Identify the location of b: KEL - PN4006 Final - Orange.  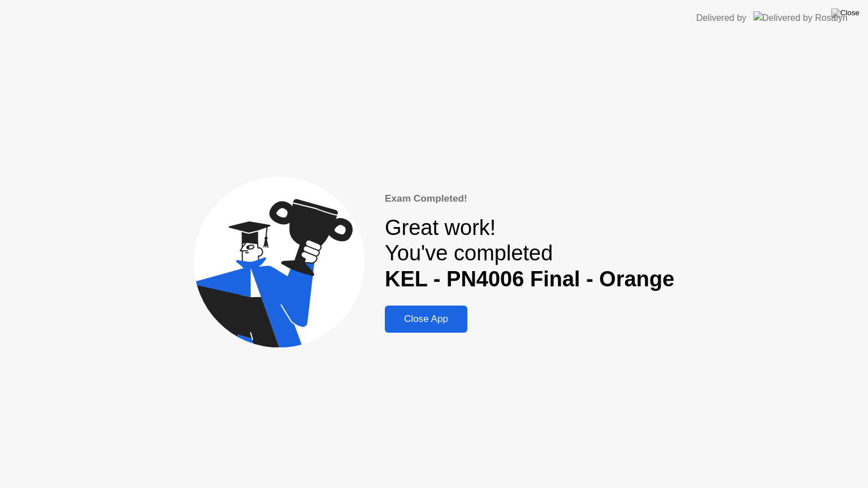
(530, 279).